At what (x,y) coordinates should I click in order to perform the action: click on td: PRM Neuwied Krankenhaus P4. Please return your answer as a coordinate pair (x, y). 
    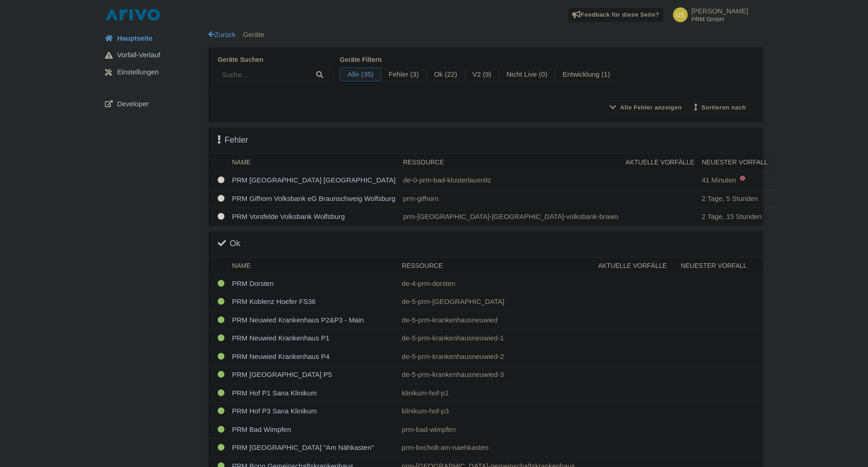
    Looking at the image, I should click on (313, 357).